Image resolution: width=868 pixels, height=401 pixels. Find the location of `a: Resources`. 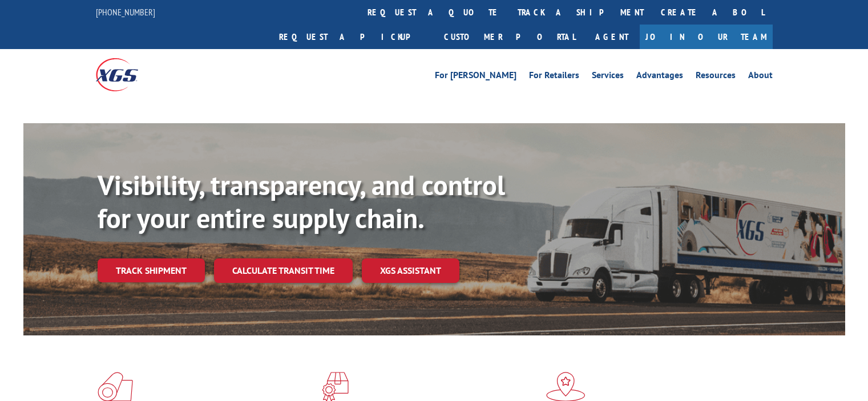

a: Resources is located at coordinates (715, 77).